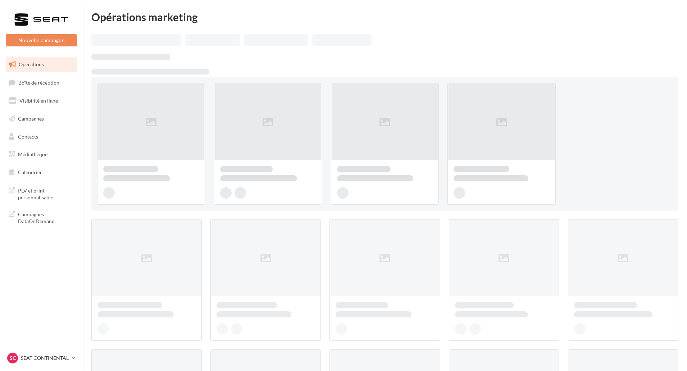 The width and height of the screenshot is (687, 371). Describe the element at coordinates (46, 193) in the screenshot. I see `span: PLV et print personnalisable` at that location.